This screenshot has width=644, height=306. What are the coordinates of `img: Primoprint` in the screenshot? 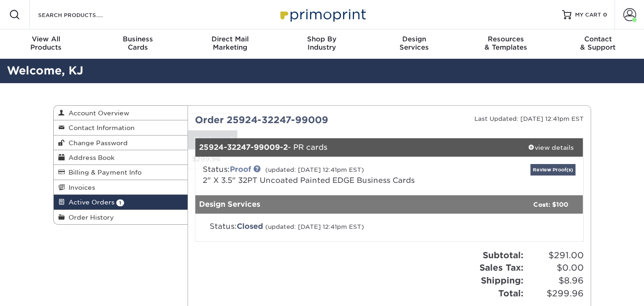 It's located at (323, 14).